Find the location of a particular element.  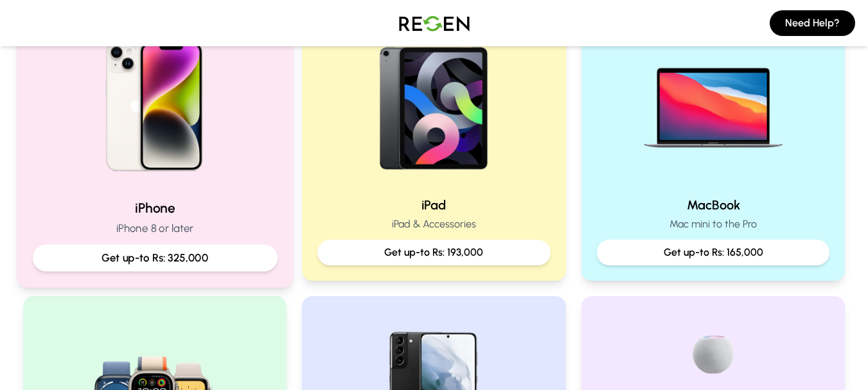

p: Get up-to Rs: 325,000 is located at coordinates (155, 257).